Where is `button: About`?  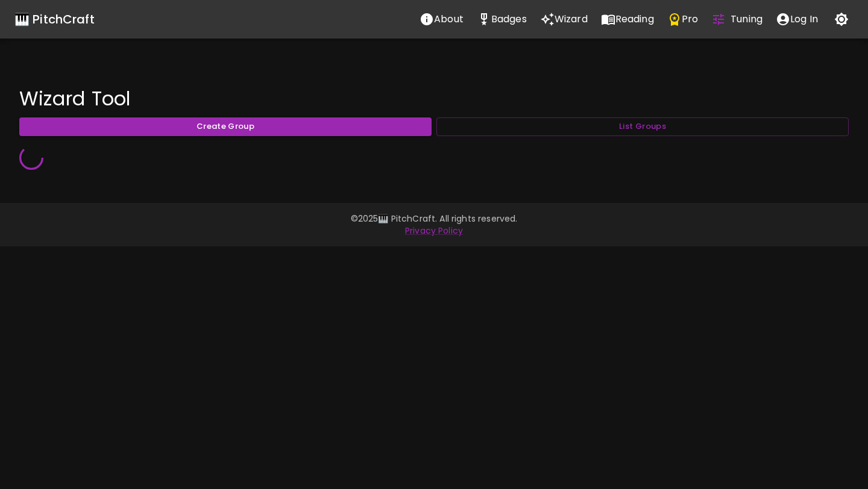
button: About is located at coordinates (441, 19).